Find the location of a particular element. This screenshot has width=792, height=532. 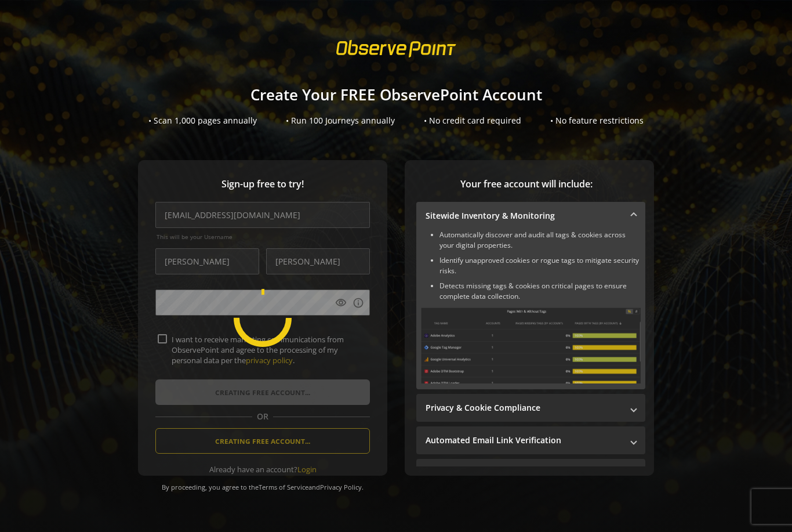

mat-panel-title: Automated Email Link Verification is located at coordinates (524, 440).